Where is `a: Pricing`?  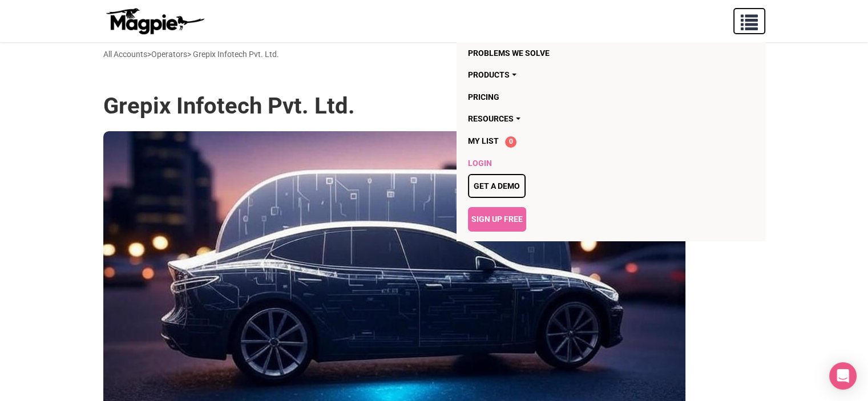
a: Pricing is located at coordinates (545, 97).